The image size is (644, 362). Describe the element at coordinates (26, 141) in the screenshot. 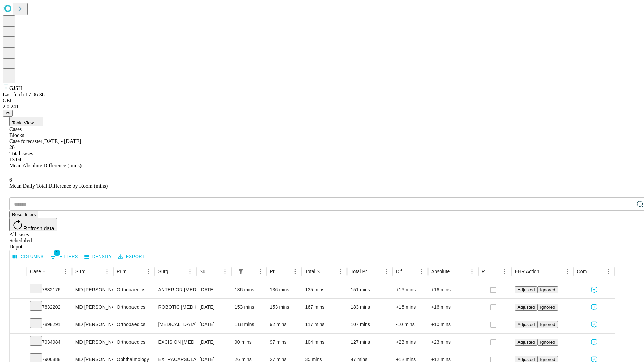

I see `span: Case forecaster` at that location.